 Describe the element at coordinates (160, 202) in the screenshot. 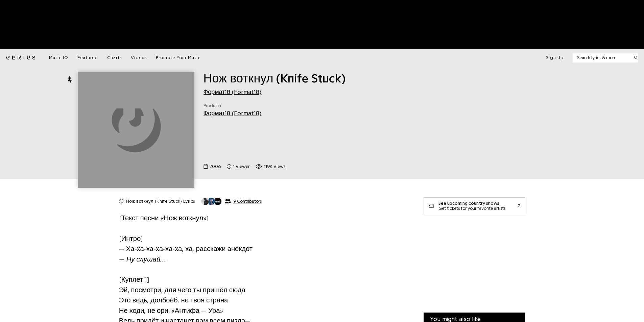

I see `h2: Нож воткнул (Knife Stuck) Lyrics` at that location.